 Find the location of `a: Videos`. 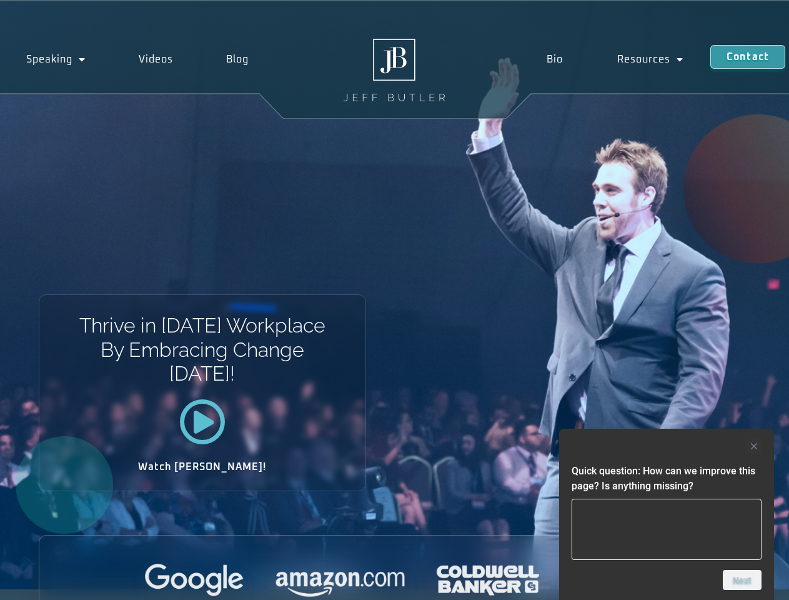

a: Videos is located at coordinates (156, 59).